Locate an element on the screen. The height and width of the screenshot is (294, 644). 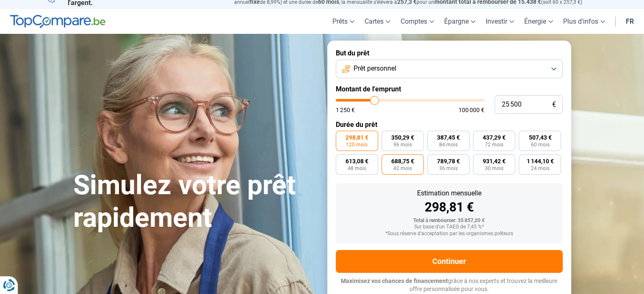
span: 100 000 € is located at coordinates (471, 110).